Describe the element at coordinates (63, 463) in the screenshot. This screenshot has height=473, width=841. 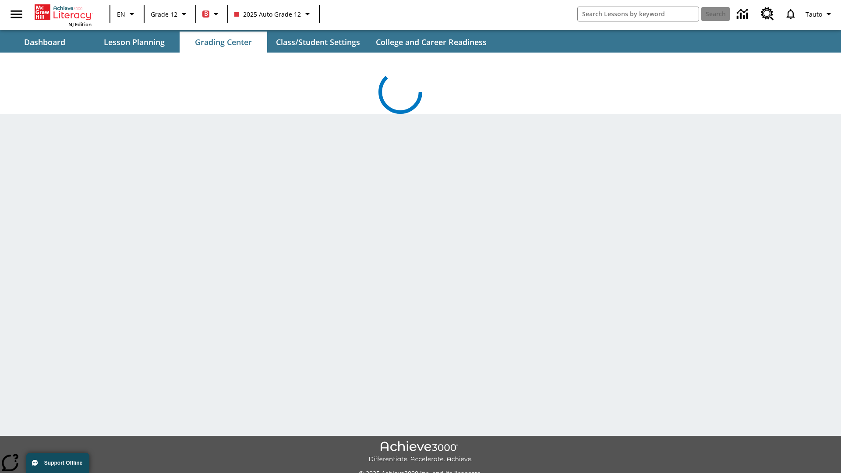
I see `span: Support Offline` at that location.